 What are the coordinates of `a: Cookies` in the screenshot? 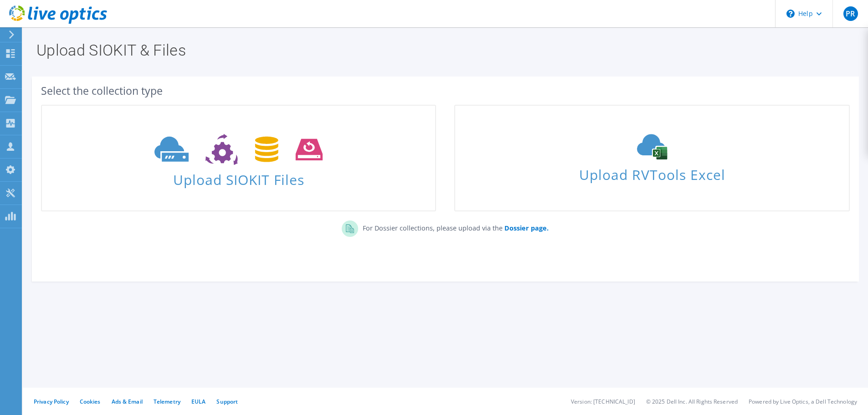 It's located at (90, 401).